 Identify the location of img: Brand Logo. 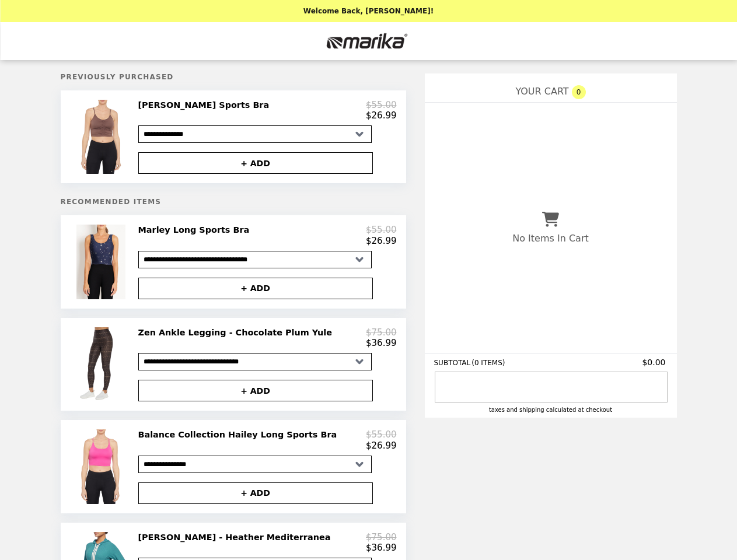
(369, 41).